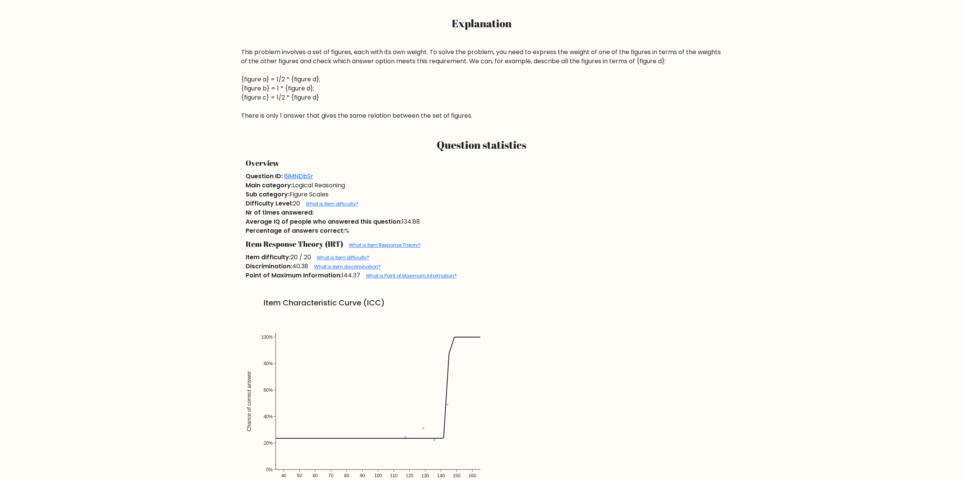  What do you see at coordinates (269, 203) in the screenshot?
I see `span: Difficulty Level:` at bounding box center [269, 203].